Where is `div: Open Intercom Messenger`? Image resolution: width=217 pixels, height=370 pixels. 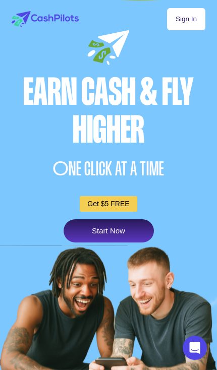 div: Open Intercom Messenger is located at coordinates (195, 348).